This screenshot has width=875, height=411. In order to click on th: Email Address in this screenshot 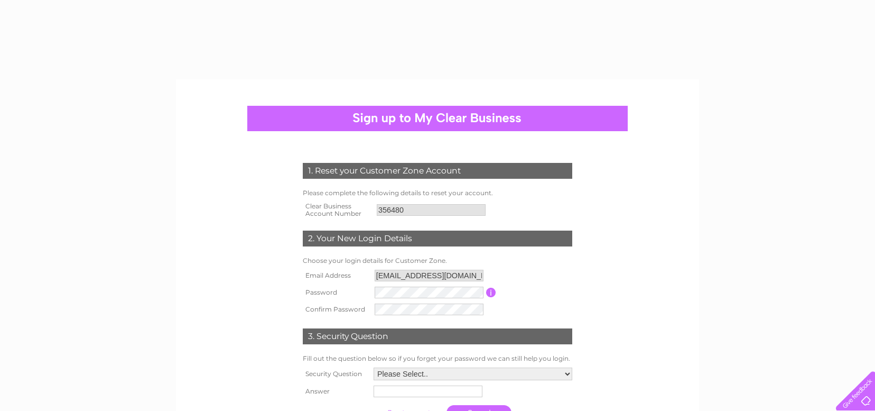, I will do `click(336, 275)`.